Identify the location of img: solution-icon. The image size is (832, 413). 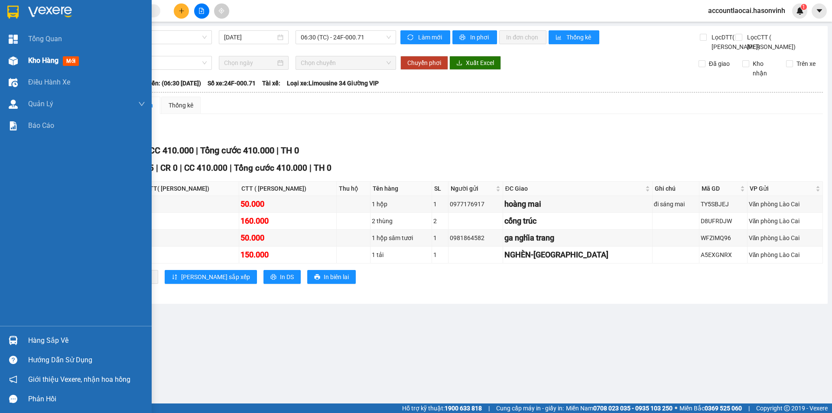
(13, 126).